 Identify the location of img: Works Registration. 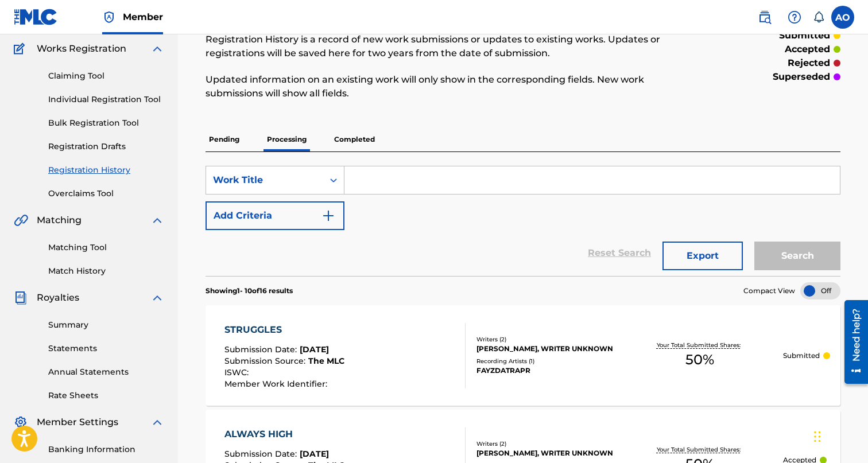
(21, 49).